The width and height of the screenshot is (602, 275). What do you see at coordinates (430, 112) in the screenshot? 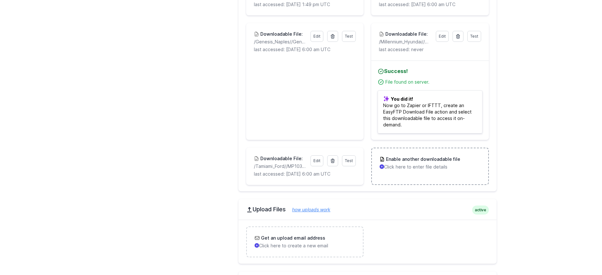
I see `p: Now go to Zapier or IFTTT, create an EasyFTP Download File action and select this downloadable fi...` at bounding box center [430, 112].